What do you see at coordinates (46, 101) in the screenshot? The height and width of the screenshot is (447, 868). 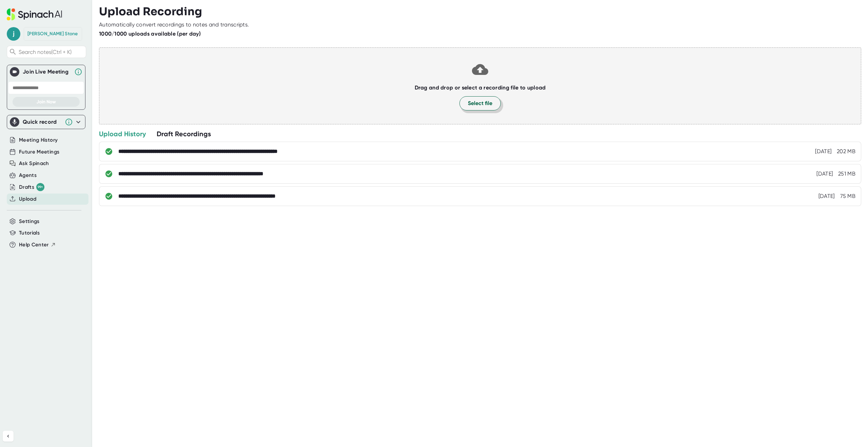 I see `span: Join Now` at bounding box center [46, 101].